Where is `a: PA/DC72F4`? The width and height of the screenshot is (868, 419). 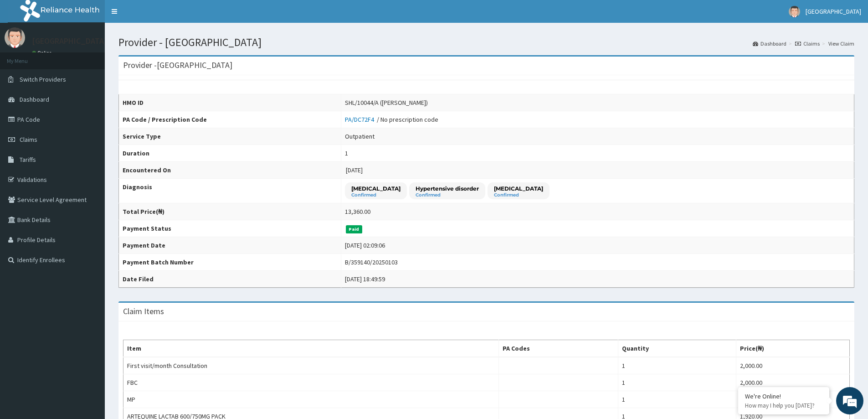
a: PA/DC72F4 is located at coordinates (361, 119).